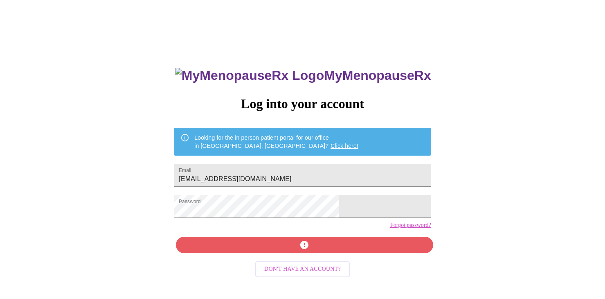 The image size is (605, 299). Describe the element at coordinates (303, 75) in the screenshot. I see `h3: MyMenopauseRx` at that location.